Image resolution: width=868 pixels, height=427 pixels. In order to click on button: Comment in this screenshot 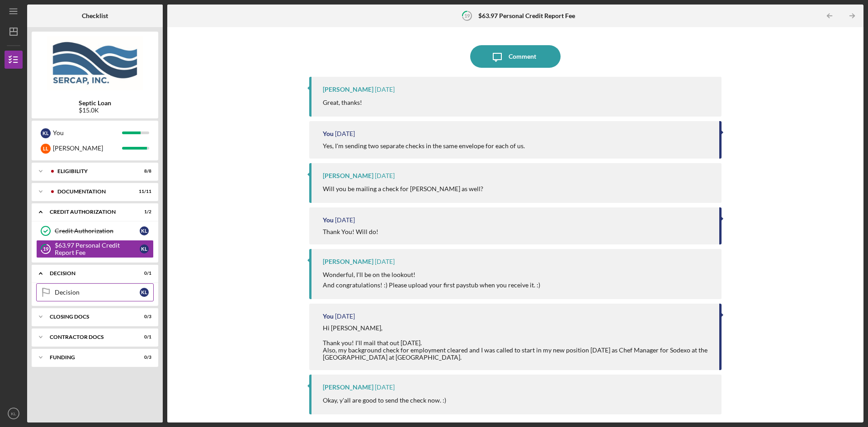, I will do `click(516, 56)`.